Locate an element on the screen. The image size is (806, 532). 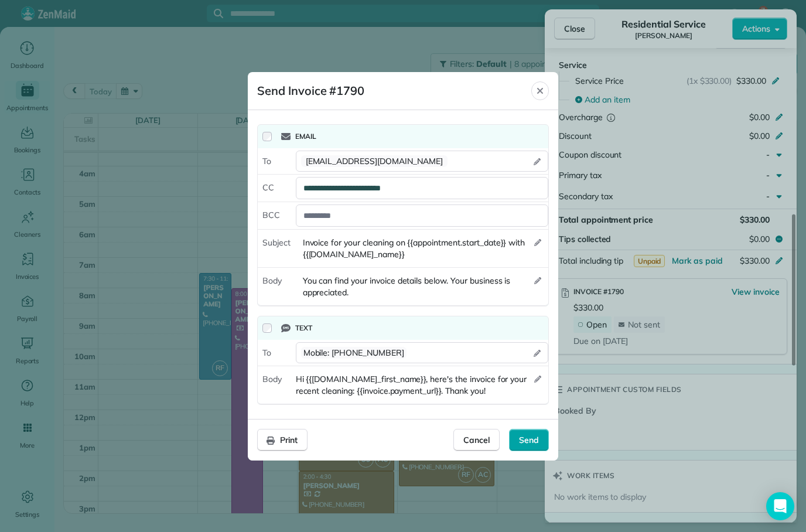
button: Send is located at coordinates (529, 439).